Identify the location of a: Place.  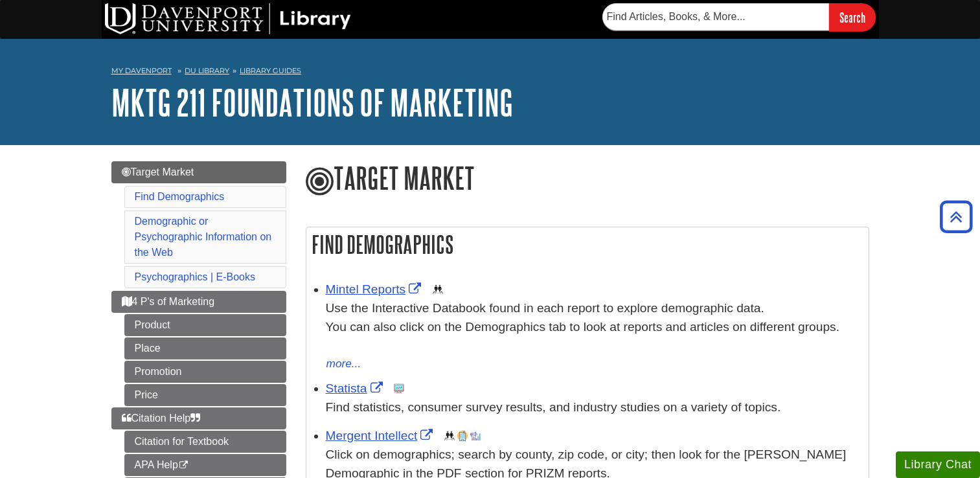
(205, 348).